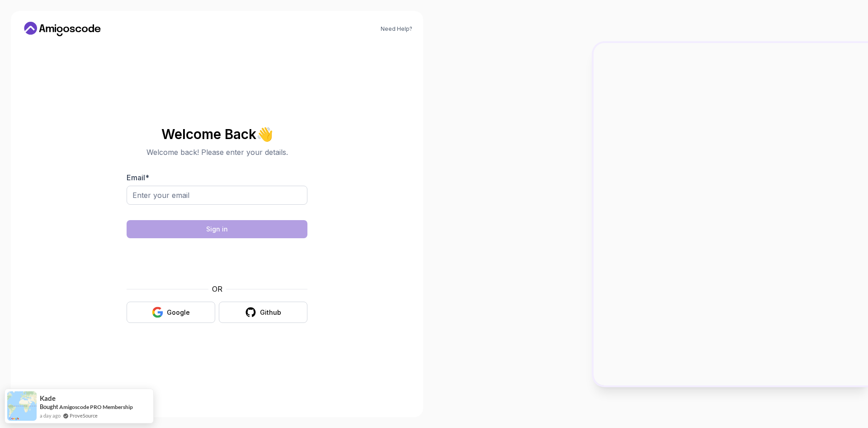 The width and height of the screenshot is (868, 428). Describe the element at coordinates (217, 152) in the screenshot. I see `p: Welcome back! Please enter your details.` at that location.